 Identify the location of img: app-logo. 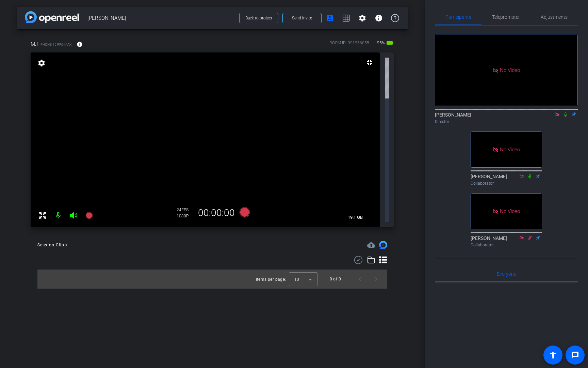
(52, 17).